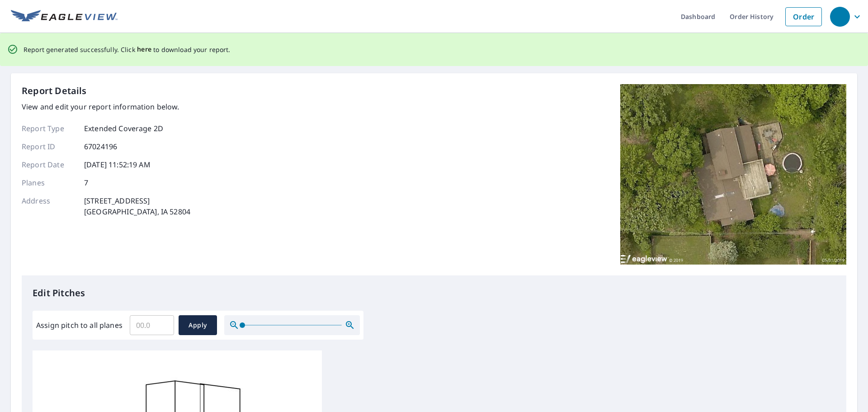 The height and width of the screenshot is (412, 868). What do you see at coordinates (127, 49) in the screenshot?
I see `p: Report generated successfully. Click to download your report.` at bounding box center [127, 49].